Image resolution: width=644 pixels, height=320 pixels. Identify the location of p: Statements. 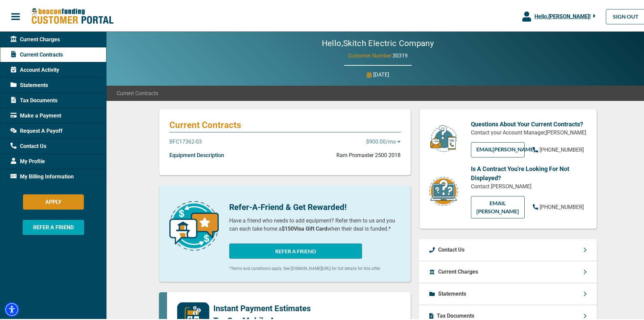
(452, 292).